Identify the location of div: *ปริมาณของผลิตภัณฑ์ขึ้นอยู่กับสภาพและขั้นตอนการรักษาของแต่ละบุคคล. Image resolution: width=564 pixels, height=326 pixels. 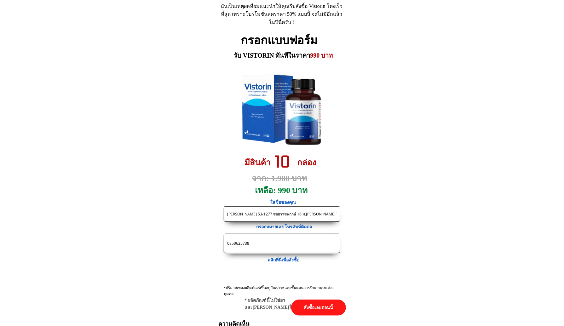
(282, 294).